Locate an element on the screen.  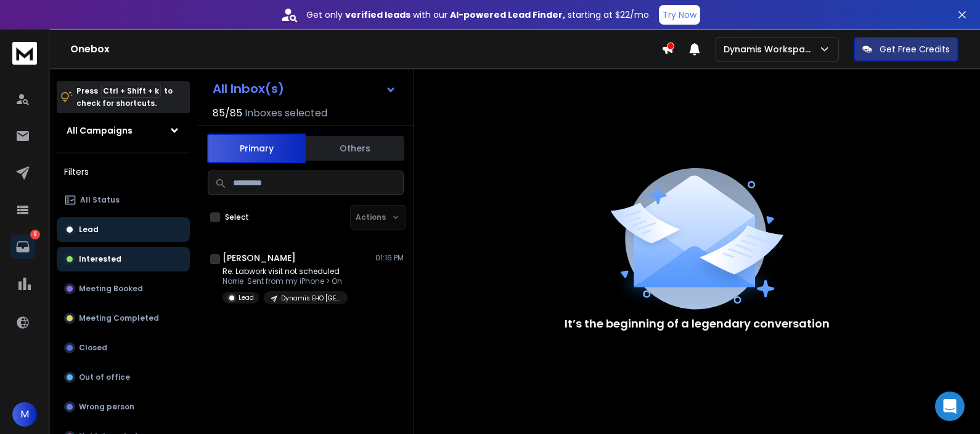
button: Out of office is located at coordinates (123, 377).